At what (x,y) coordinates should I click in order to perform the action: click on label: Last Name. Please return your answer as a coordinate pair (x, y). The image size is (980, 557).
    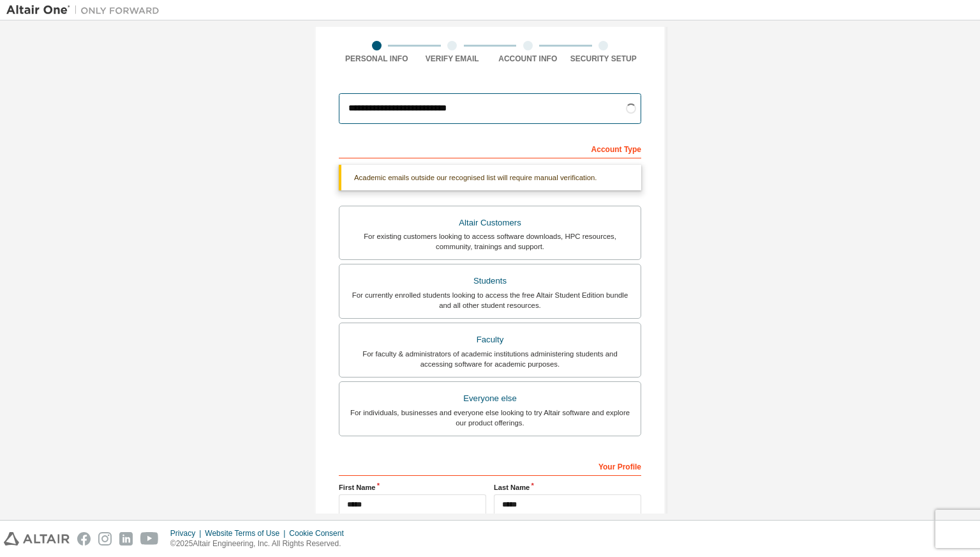
    Looking at the image, I should click on (567, 487).